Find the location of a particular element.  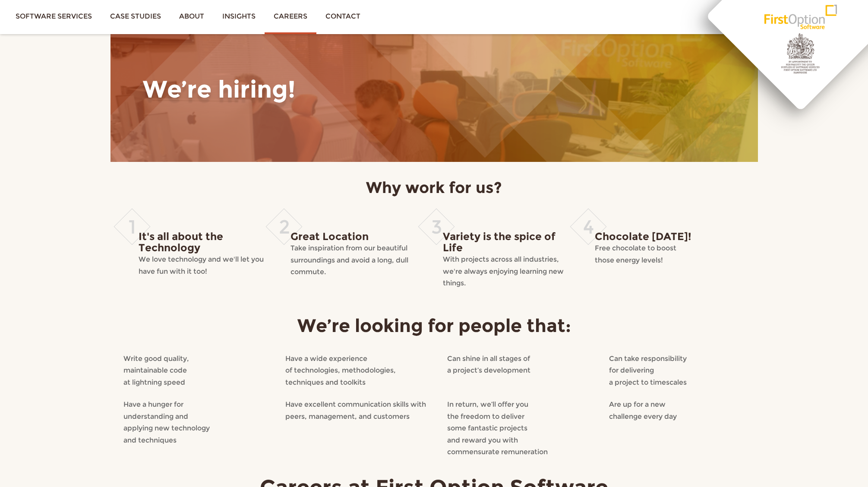

p: Have a hunger for understanding and applying new technology and techniques is located at coordinates (197, 422).